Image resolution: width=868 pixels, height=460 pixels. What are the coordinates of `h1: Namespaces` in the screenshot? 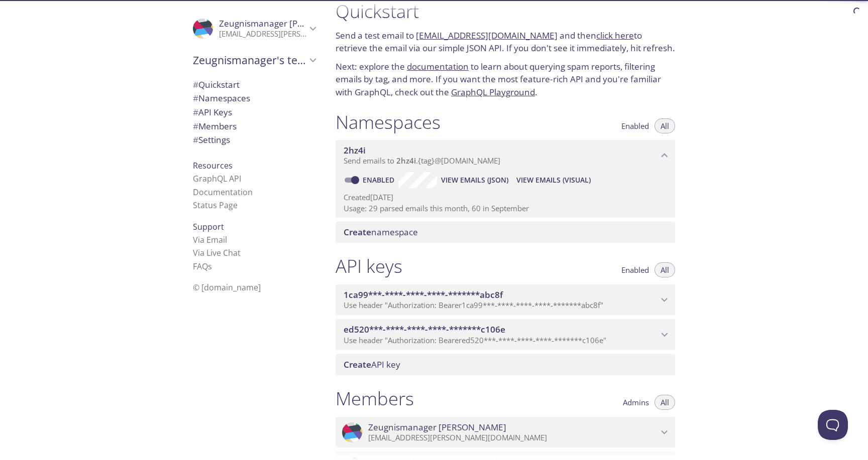 It's located at (388, 122).